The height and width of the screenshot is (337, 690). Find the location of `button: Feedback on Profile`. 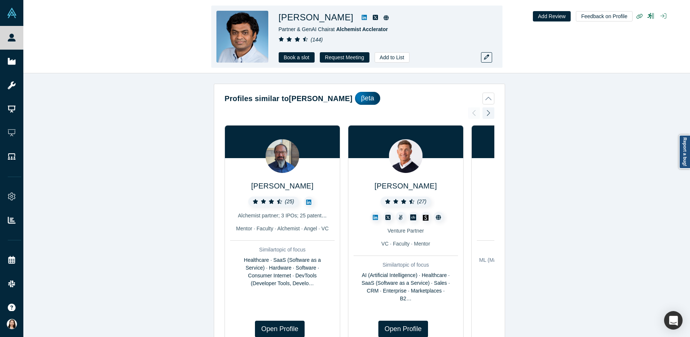

button: Feedback on Profile is located at coordinates (604, 16).